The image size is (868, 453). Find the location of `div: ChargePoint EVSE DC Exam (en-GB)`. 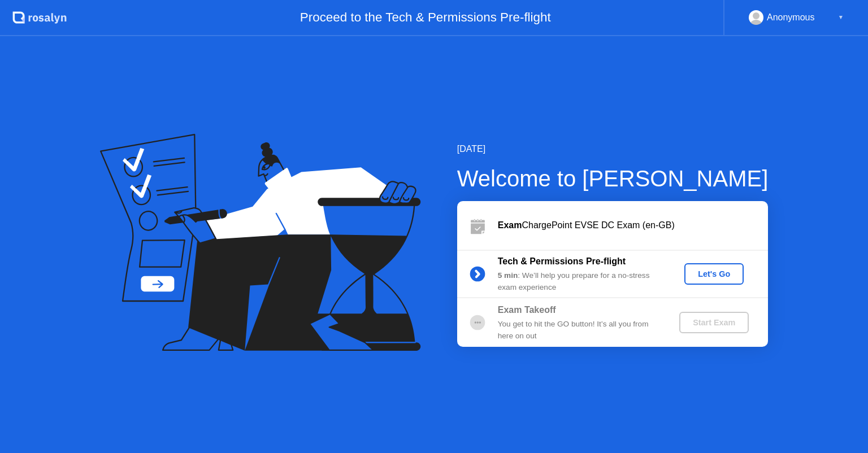

div: ChargePoint EVSE DC Exam (en-GB) is located at coordinates (633, 225).